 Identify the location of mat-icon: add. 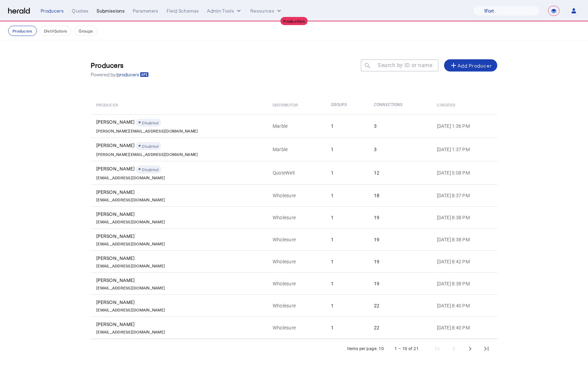
(453, 65).